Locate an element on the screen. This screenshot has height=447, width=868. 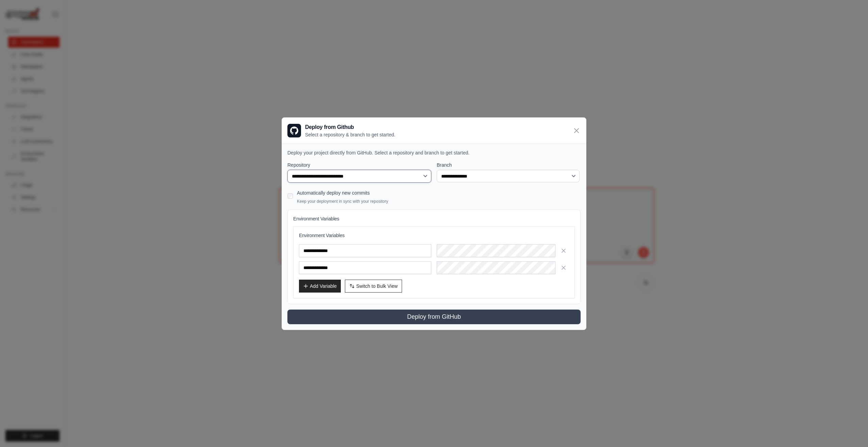
h3: Environment Variables is located at coordinates (434, 236).